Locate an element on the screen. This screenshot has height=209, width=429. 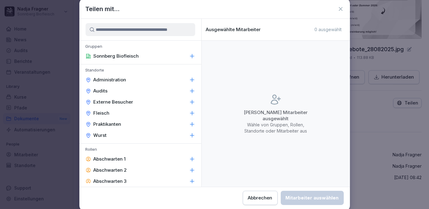
p: Abschwarten 2 is located at coordinates (110, 170).